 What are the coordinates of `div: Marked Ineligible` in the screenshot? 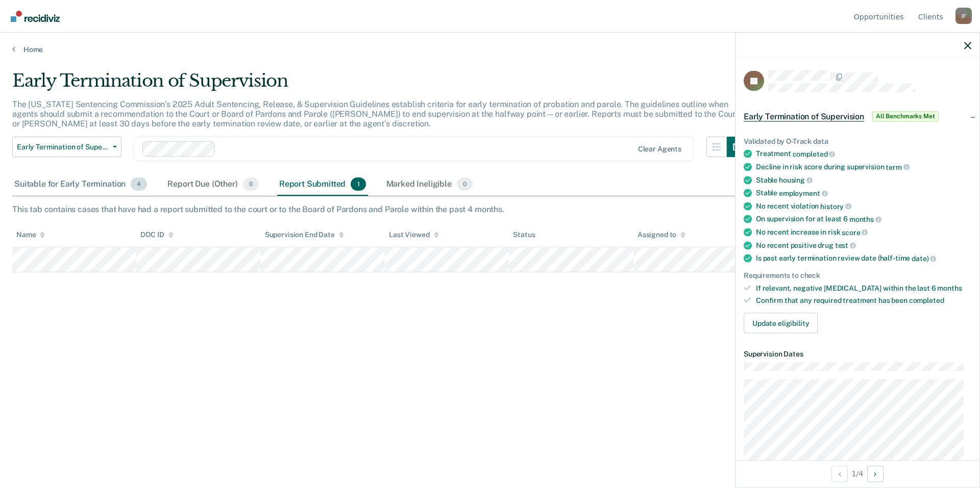 It's located at (430, 184).